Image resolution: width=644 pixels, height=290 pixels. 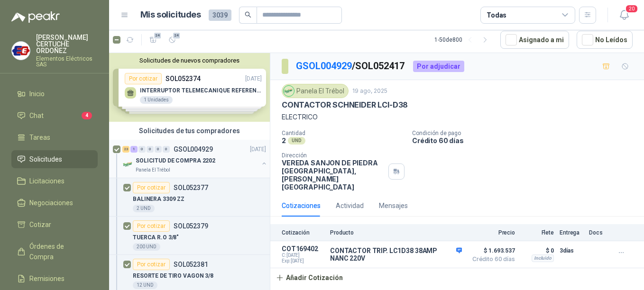 I want to click on div: UND, so click(x=297, y=141).